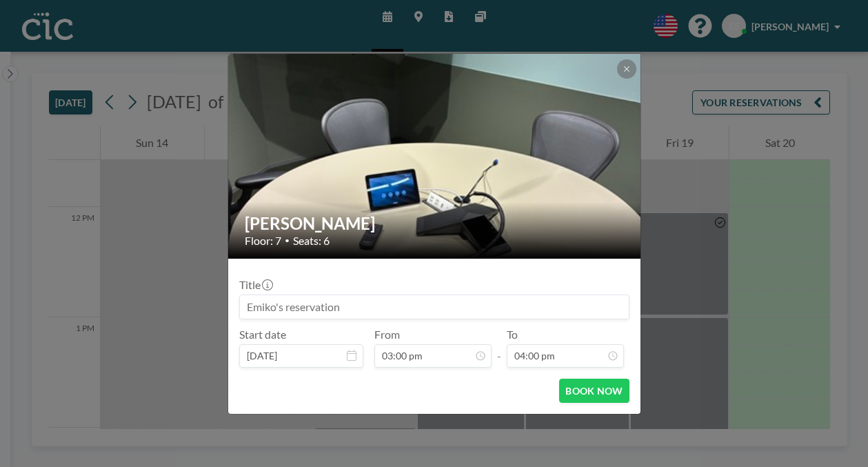 The height and width of the screenshot is (467, 868). What do you see at coordinates (434, 307) in the screenshot?
I see `input: Emiko's reservation` at bounding box center [434, 307].